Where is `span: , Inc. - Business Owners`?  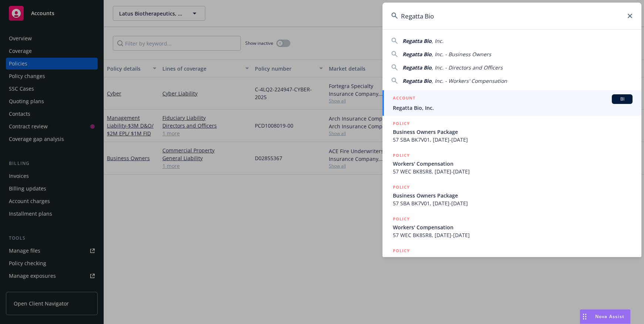 span: , Inc. - Business Owners is located at coordinates (462, 54).